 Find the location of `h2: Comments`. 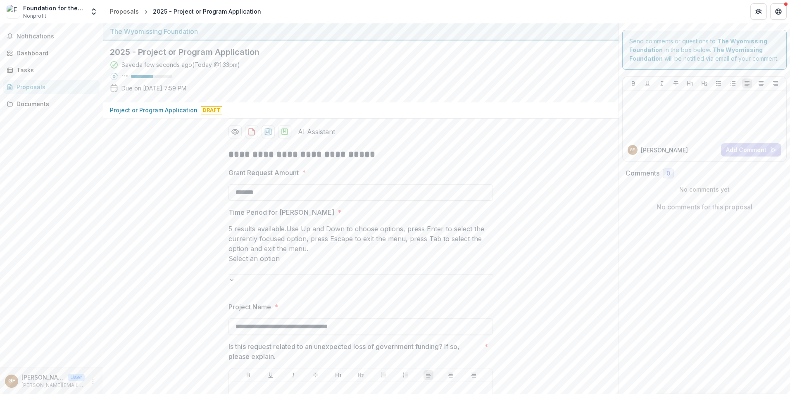

h2: Comments is located at coordinates (642, 173).